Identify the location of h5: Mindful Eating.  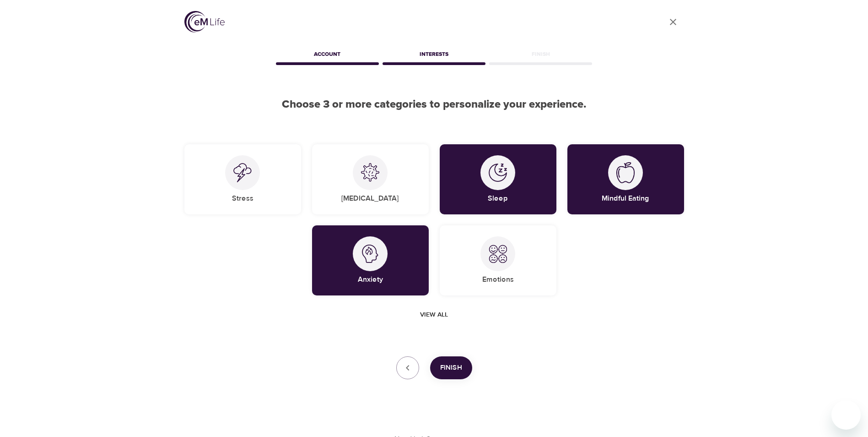
(626, 198).